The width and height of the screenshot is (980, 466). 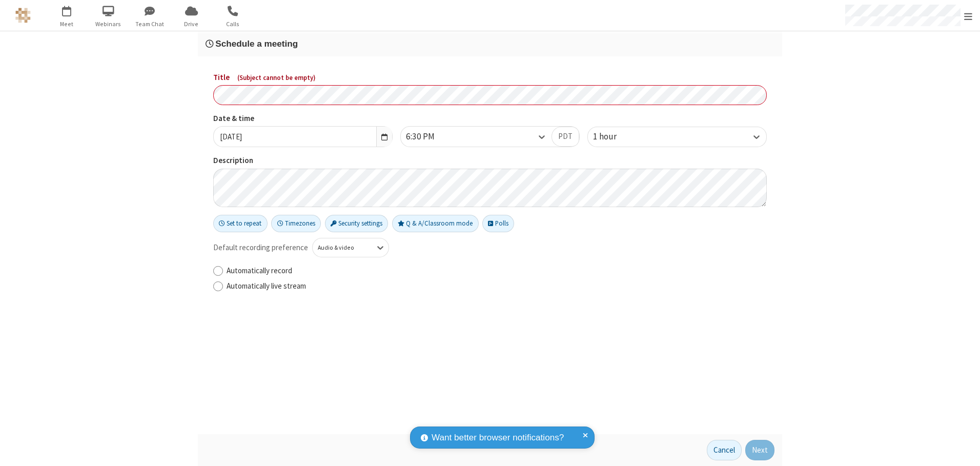 I want to click on label: Title, so click(x=490, y=77).